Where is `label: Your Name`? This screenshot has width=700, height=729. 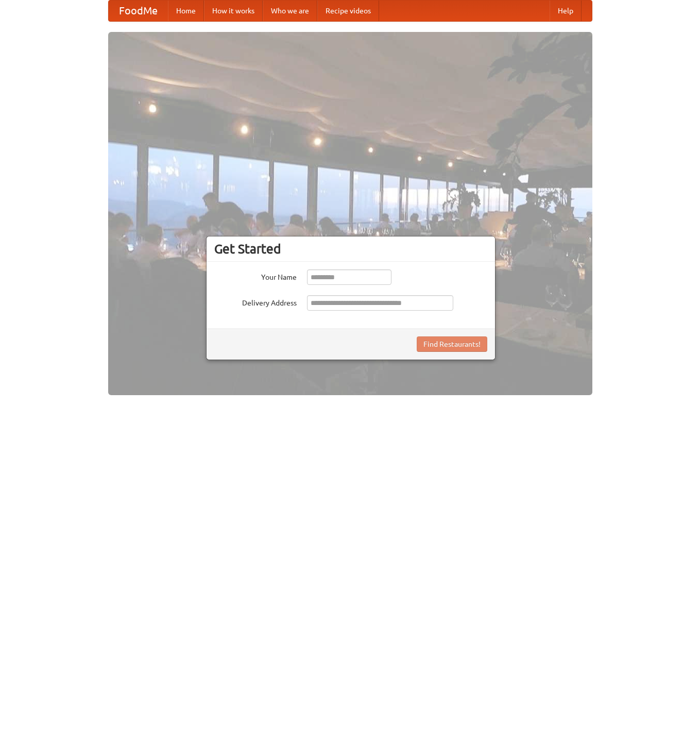 label: Your Name is located at coordinates (255, 275).